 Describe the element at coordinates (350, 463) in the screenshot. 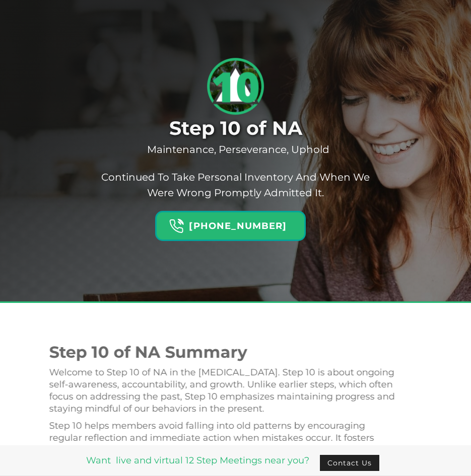

I see `a: Contact Us` at that location.